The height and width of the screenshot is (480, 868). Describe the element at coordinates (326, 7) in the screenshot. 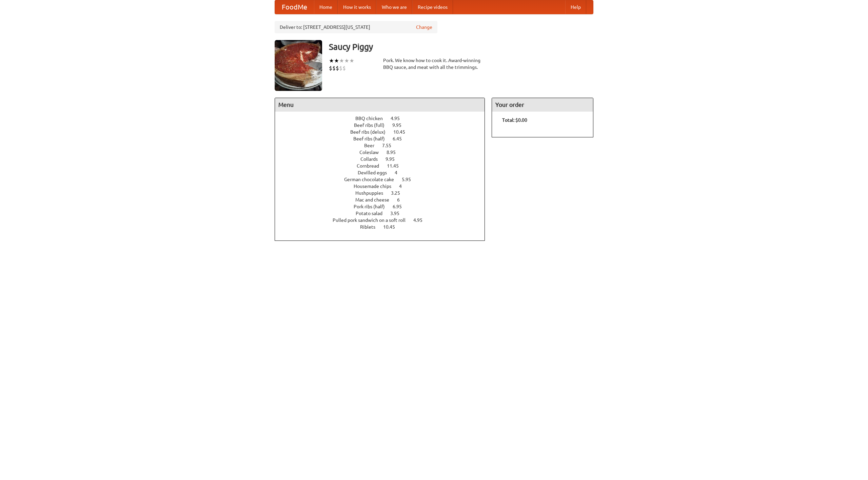

I see `a: Home` at that location.